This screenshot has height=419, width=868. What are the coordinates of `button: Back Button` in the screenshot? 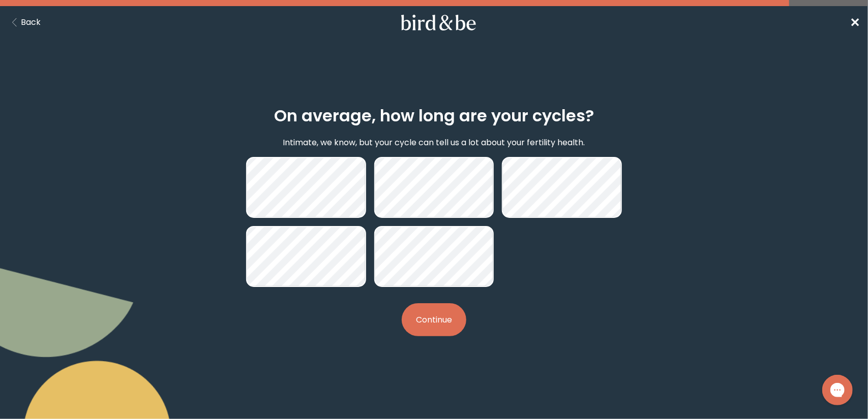 It's located at (25, 22).